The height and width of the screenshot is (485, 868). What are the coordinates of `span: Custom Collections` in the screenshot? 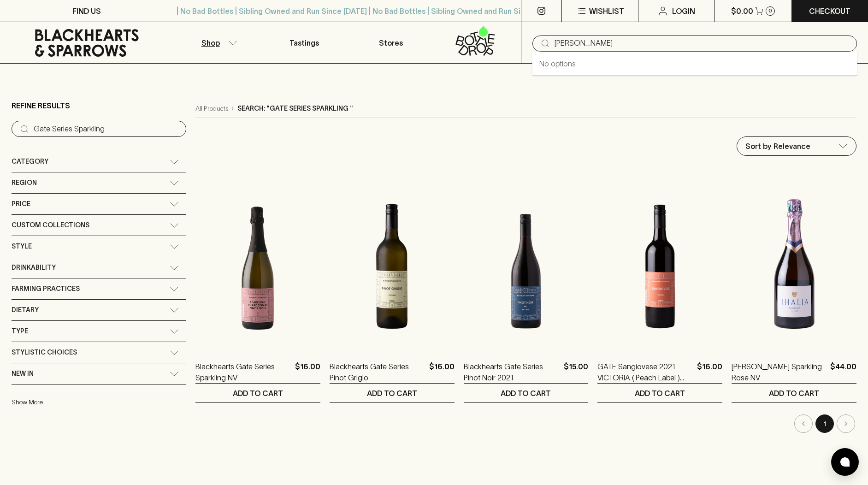 It's located at (50, 225).